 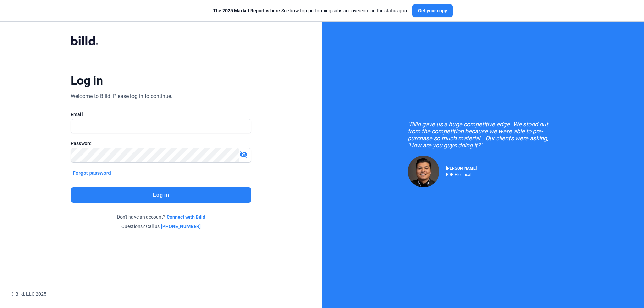 What do you see at coordinates (247, 11) in the screenshot?
I see `span: The 2025 Market Report is here:` at bounding box center [247, 11].